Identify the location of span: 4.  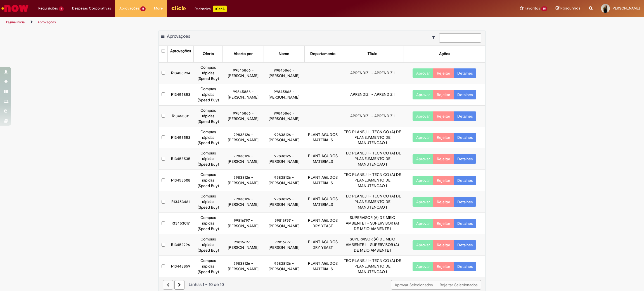
(61, 9).